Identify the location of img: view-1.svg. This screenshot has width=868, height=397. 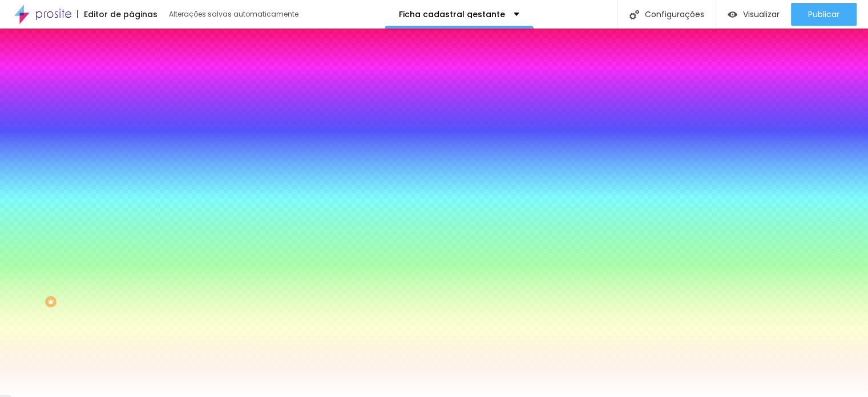
(732, 14).